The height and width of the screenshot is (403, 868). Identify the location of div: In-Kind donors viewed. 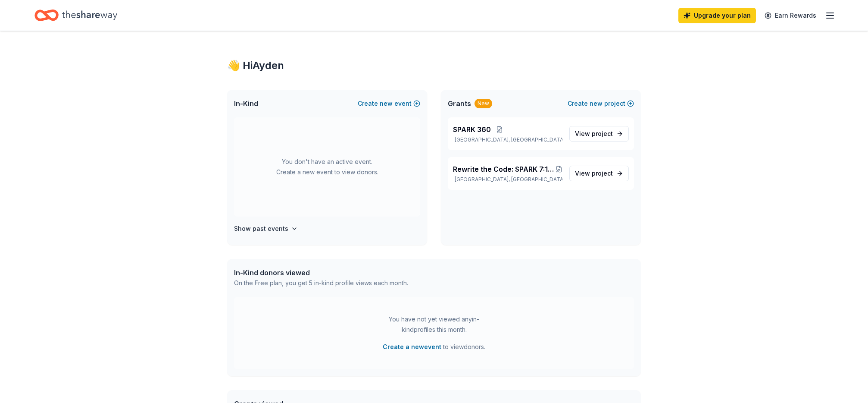
(321, 273).